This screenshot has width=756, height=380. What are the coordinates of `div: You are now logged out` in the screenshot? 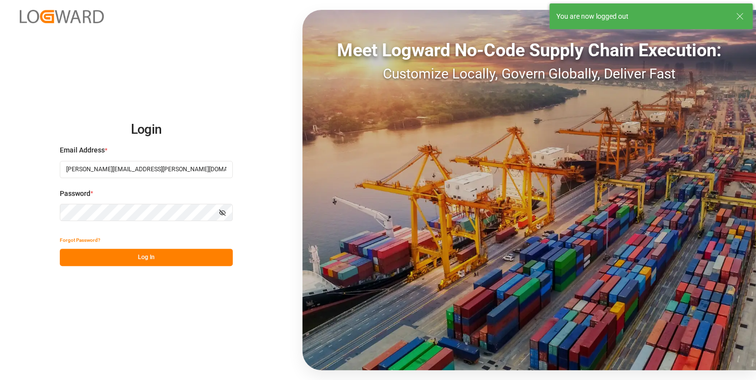 It's located at (641, 16).